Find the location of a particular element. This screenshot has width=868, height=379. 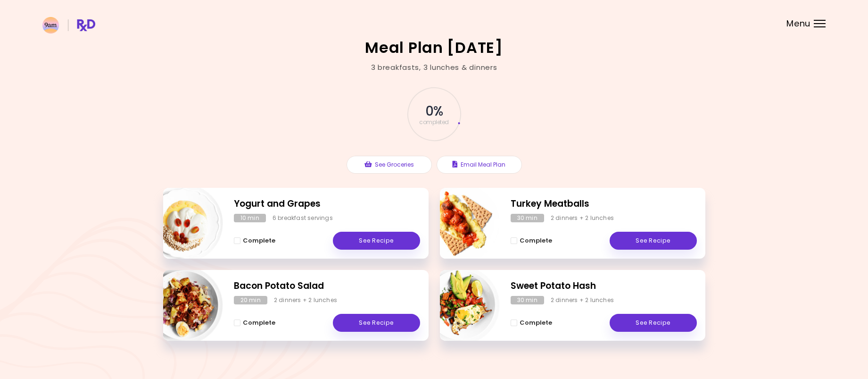

div: 6 breakfast servings is located at coordinates (303, 218).